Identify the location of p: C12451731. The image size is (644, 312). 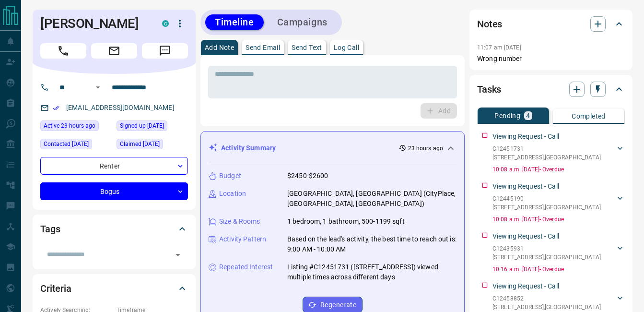
(546, 149).